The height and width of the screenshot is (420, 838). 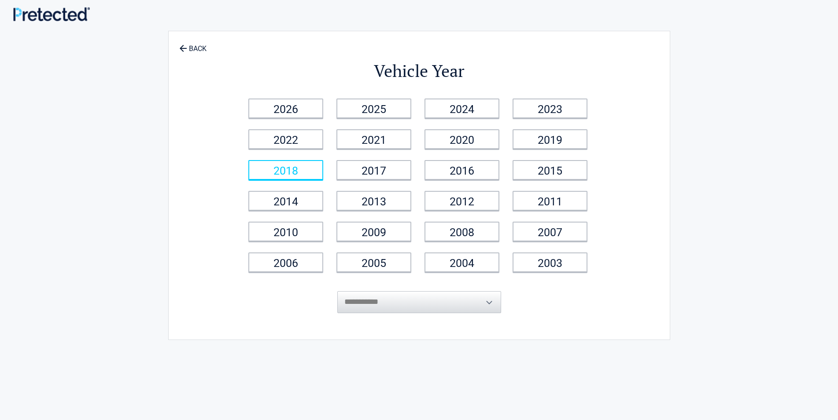 I want to click on a: 2007, so click(x=550, y=232).